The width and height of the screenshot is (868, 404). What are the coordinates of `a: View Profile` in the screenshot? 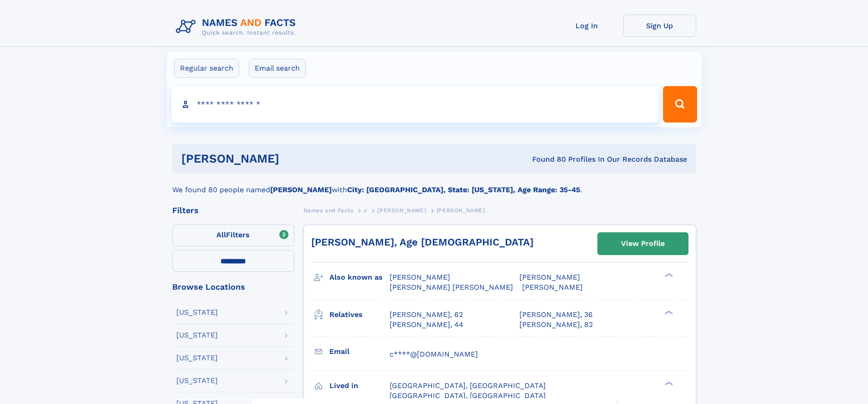 It's located at (643, 244).